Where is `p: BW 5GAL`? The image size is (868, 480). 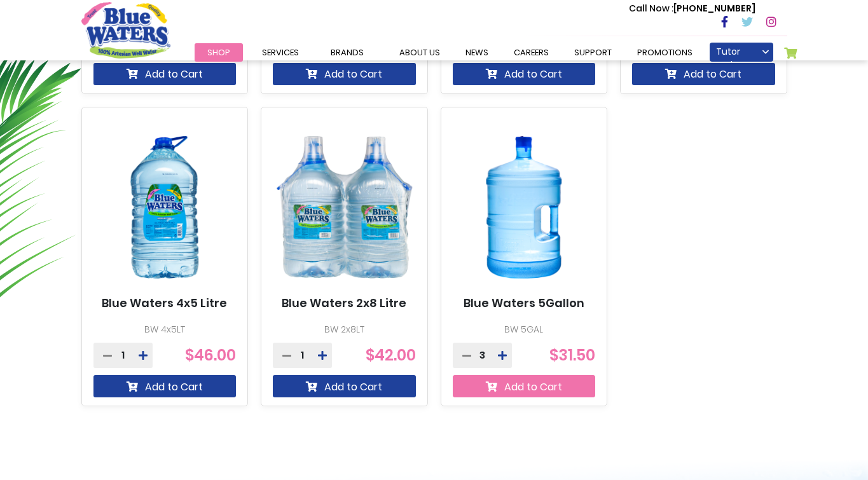 p: BW 5GAL is located at coordinates (524, 330).